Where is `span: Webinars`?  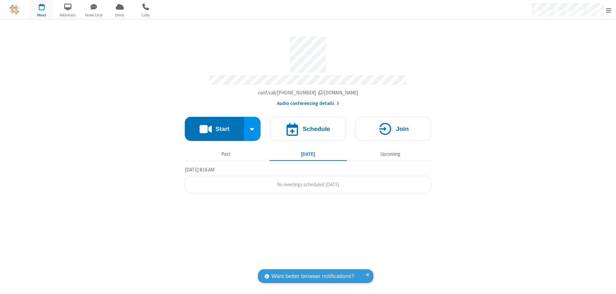
span: Webinars is located at coordinates (68, 15).